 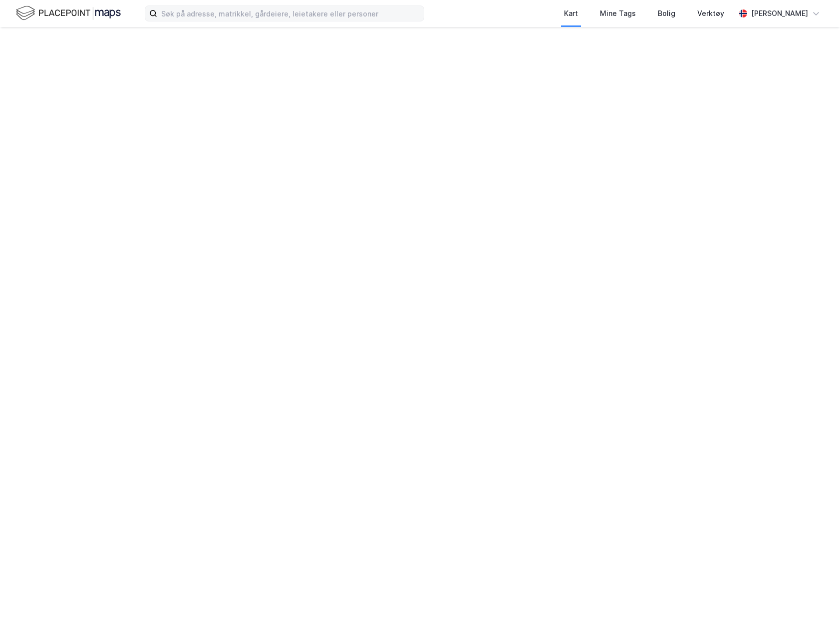 What do you see at coordinates (69, 13) in the screenshot?
I see `img: logo.f888ab2527a4732fd821a326f86c7f29.svg` at bounding box center [69, 13].